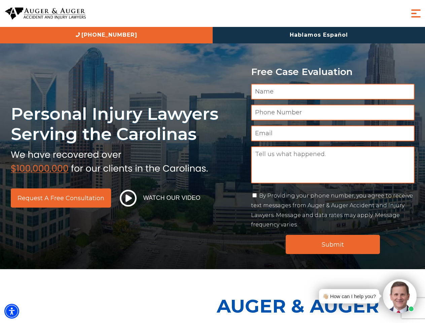 The width and height of the screenshot is (425, 323). Describe the element at coordinates (12, 311) in the screenshot. I see `div: Accessibility Menu` at that location.